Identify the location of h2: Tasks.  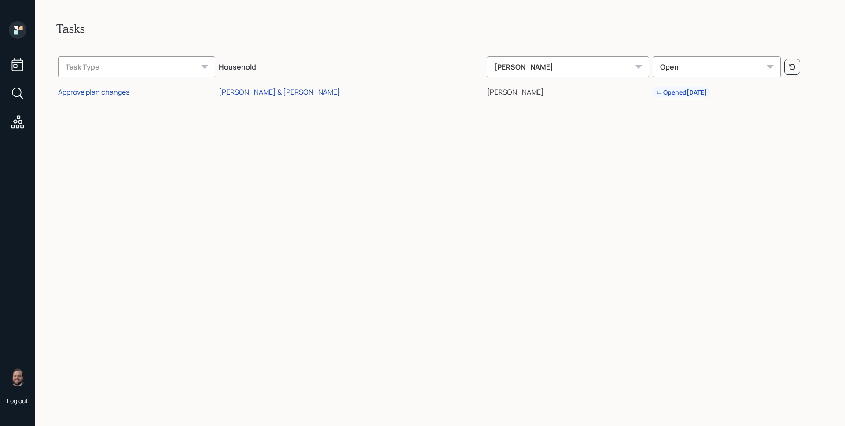
(440, 29).